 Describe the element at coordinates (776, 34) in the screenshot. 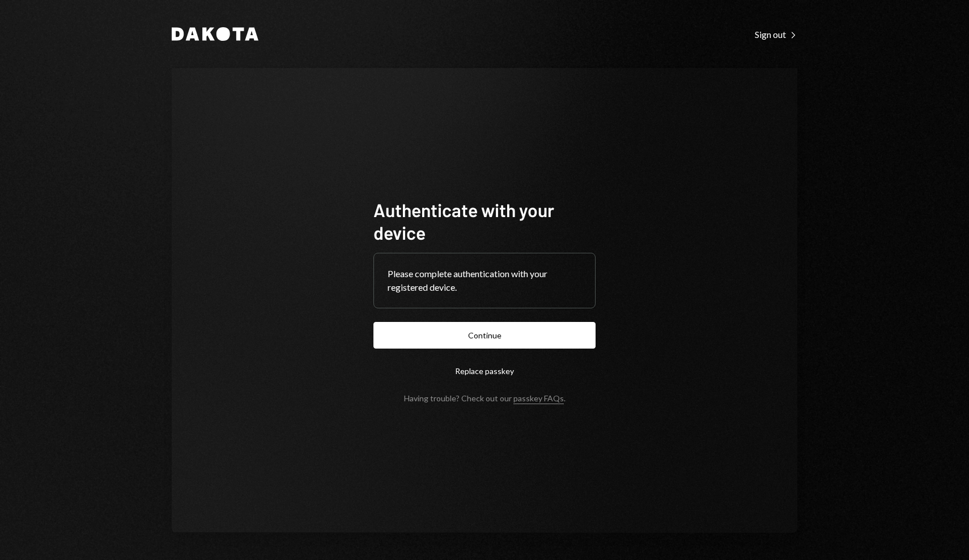

I see `a: Sign out` at that location.